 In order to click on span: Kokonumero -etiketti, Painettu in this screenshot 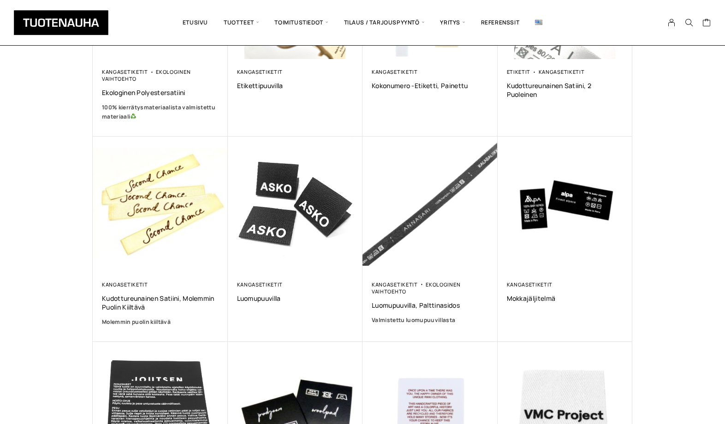, I will do `click(430, 85)`.